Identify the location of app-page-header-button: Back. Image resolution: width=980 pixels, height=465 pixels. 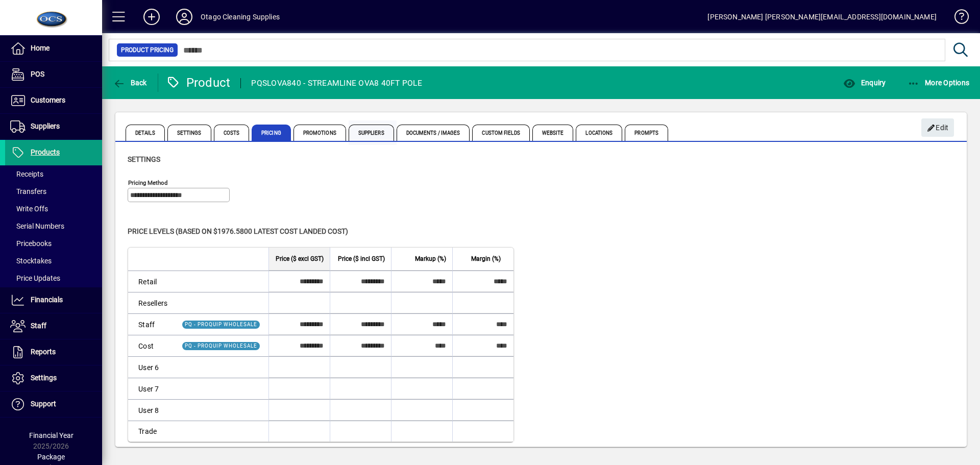
(131, 83).